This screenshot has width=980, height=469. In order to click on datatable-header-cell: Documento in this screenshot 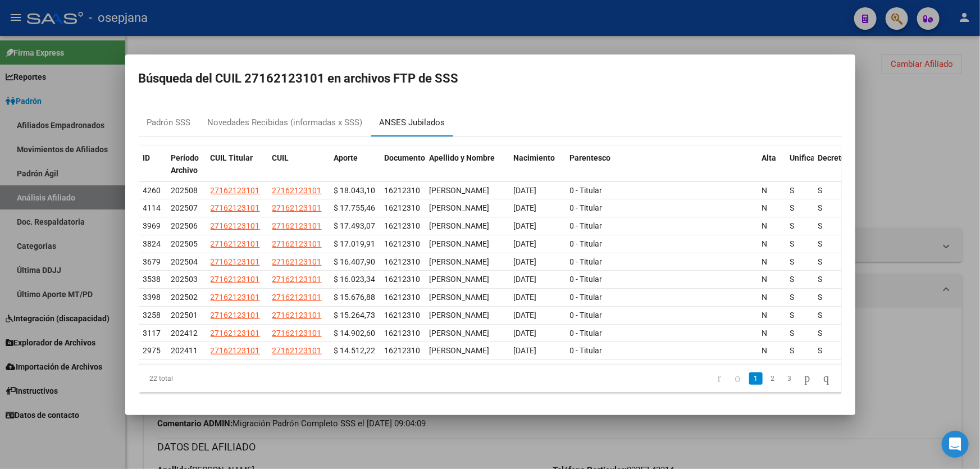, I will do `click(403, 165)`.